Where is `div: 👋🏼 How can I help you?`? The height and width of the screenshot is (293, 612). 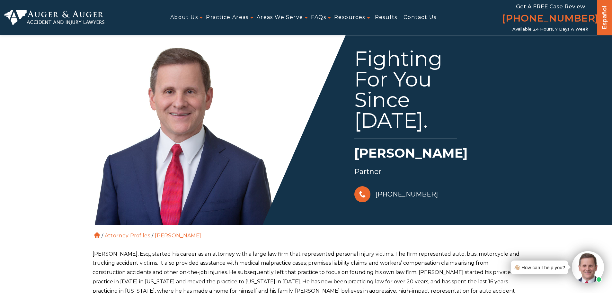 div: 👋🏼 How can I help you? is located at coordinates (539, 267).